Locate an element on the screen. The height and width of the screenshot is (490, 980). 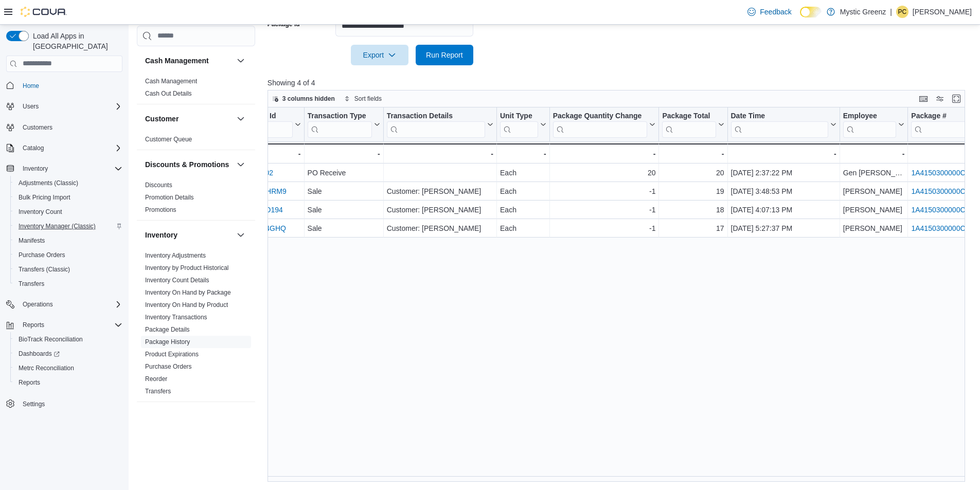
button: Run Report is located at coordinates (445, 55).